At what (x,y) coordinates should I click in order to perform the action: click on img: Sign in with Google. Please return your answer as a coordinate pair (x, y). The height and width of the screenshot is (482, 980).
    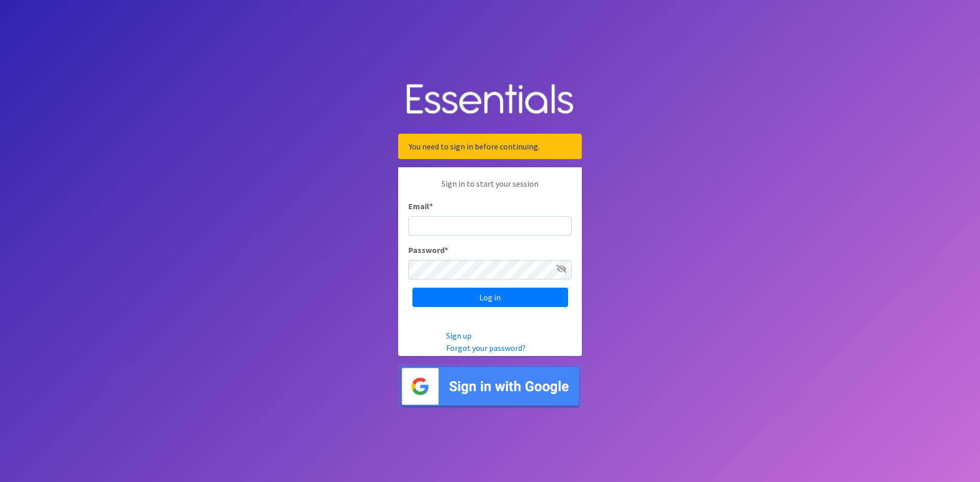
    Looking at the image, I should click on (490, 386).